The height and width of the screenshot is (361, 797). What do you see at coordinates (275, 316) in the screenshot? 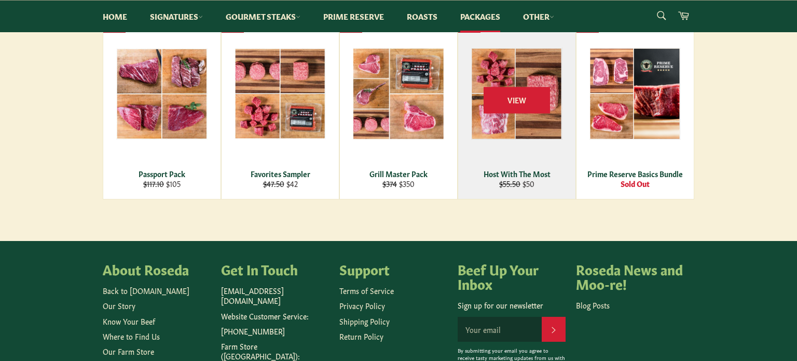
I see `p: Website Customer Service:` at bounding box center [275, 316].